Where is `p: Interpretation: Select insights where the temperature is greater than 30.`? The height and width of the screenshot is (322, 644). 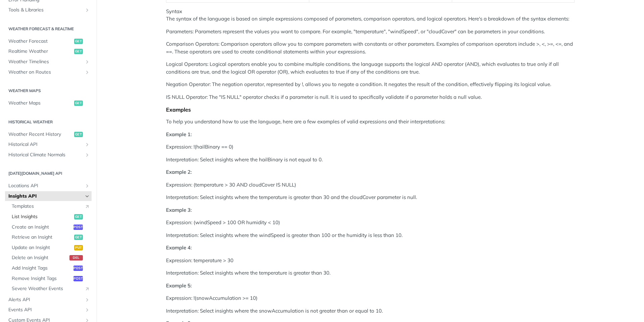
p: Interpretation: Select insights where the temperature is greater than 30. is located at coordinates (370, 273).